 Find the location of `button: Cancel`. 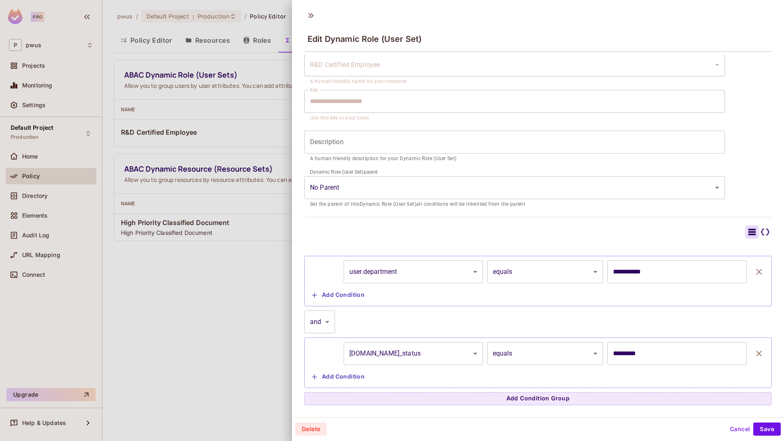

button: Cancel is located at coordinates (740, 429).